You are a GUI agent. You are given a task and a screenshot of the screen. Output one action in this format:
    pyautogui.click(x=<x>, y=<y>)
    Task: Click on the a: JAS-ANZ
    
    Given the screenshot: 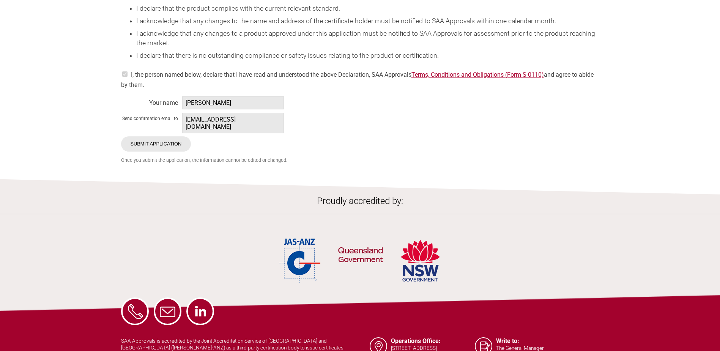 What is the action you would take?
    pyautogui.click(x=300, y=260)
    